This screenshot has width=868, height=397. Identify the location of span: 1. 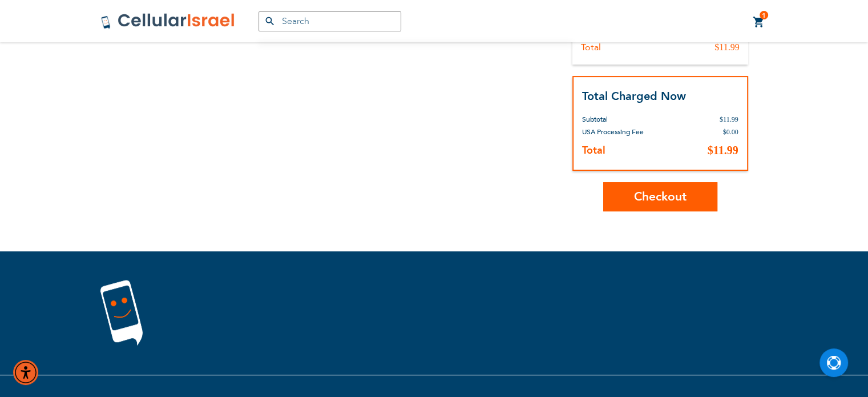
(764, 15).